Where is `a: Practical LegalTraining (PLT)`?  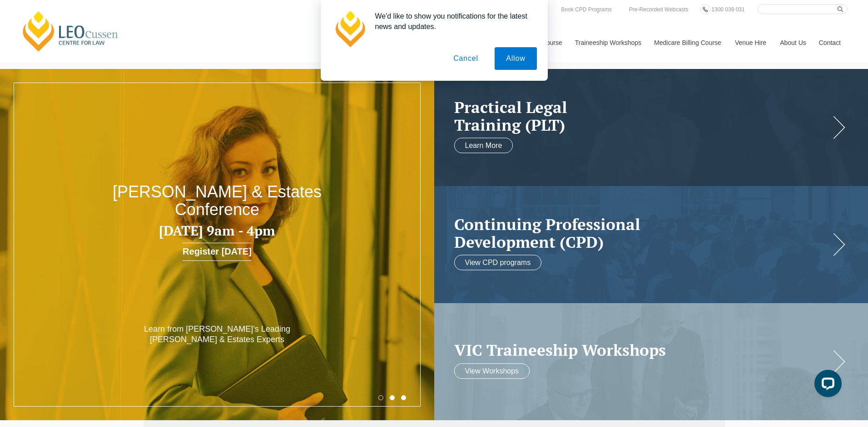 a: Practical LegalTraining (PLT) is located at coordinates (642, 116).